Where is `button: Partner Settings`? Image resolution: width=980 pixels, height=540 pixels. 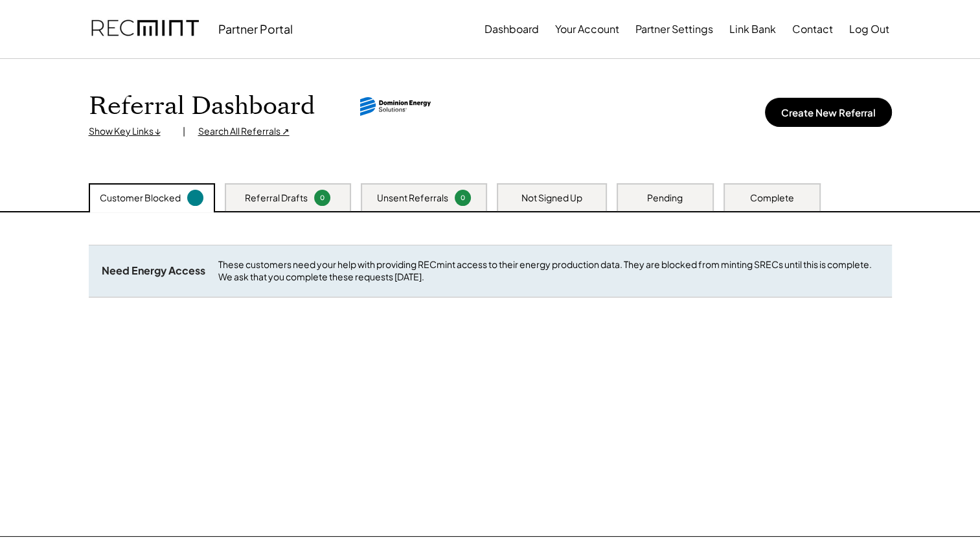 button: Partner Settings is located at coordinates (674, 29).